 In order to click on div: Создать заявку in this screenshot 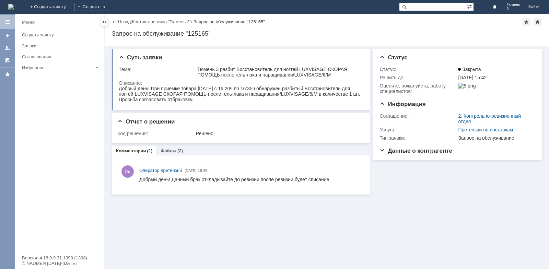, I will do `click(61, 35)`.